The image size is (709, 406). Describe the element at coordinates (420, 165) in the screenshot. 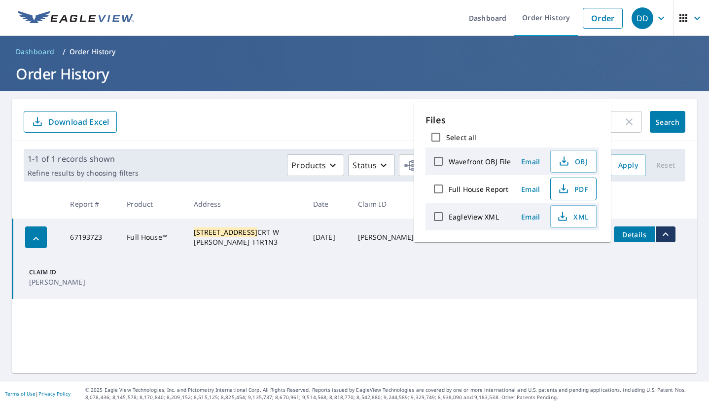

I see `span: Orgs` at that location.